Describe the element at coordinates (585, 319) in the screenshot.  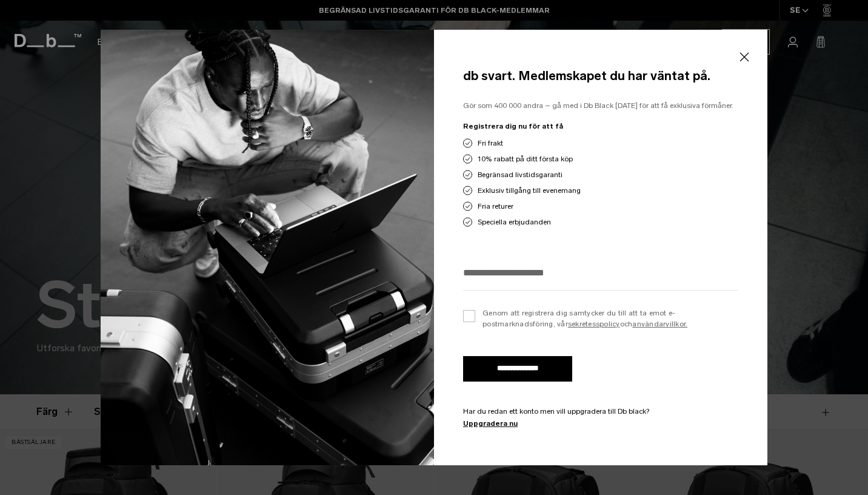
I see `font: Genom att registrera dig samtycker du till att ta emot e-postmarknadsföring, vår och` at that location.